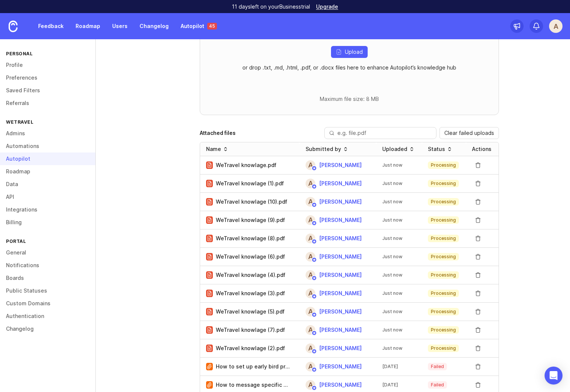  I want to click on a: Users, so click(120, 26).